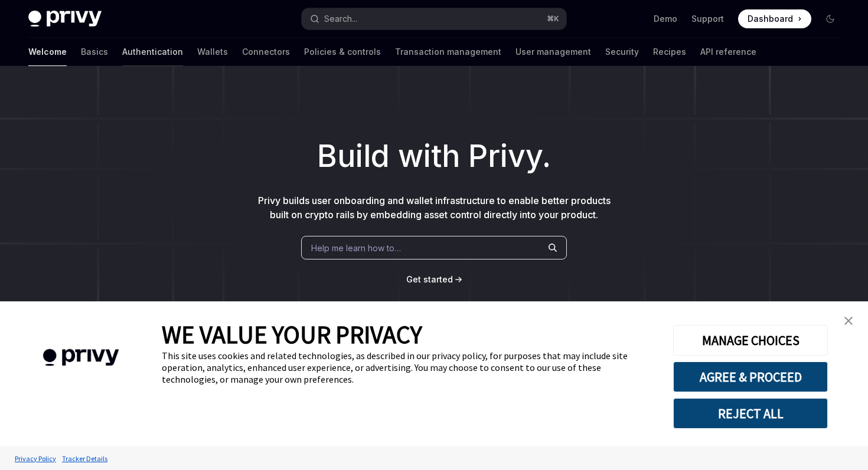 Image resolution: width=868 pixels, height=470 pixels. I want to click on a: Get started, so click(429, 280).